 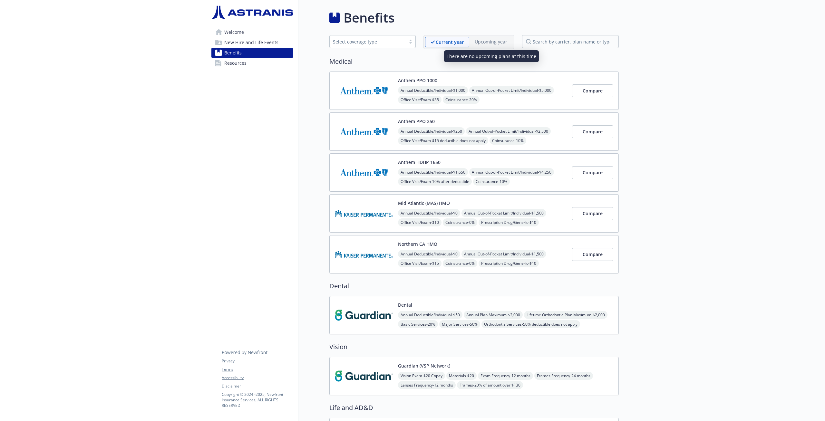 What do you see at coordinates (491, 42) in the screenshot?
I see `span: Upcoming year` at bounding box center [491, 42].